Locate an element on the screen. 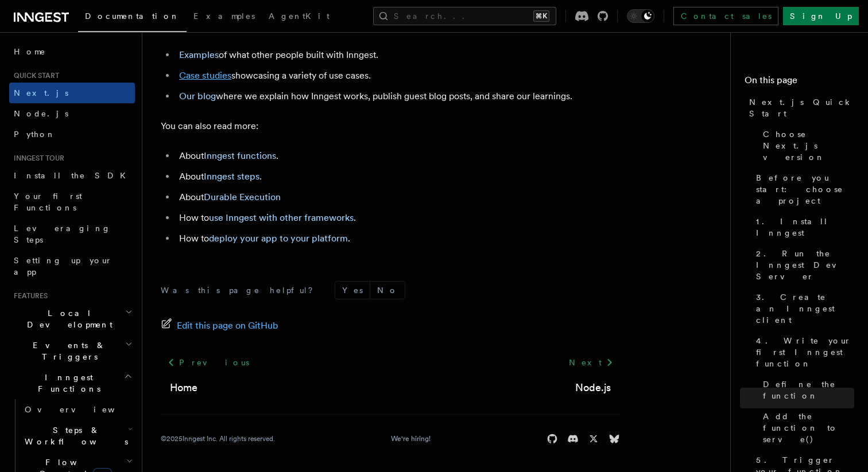  a: Before you start: choose a project is located at coordinates (802, 189).